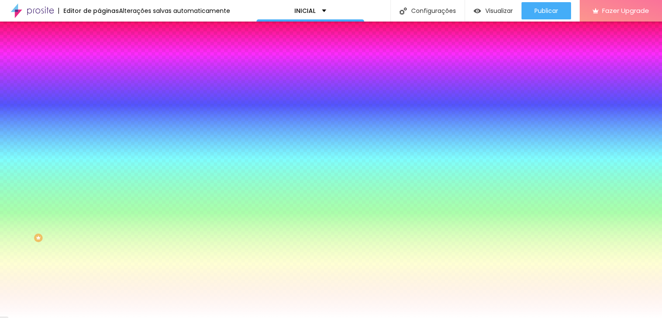 This screenshot has height=318, width=662. What do you see at coordinates (546, 11) in the screenshot?
I see `span: Publicar` at bounding box center [546, 11].